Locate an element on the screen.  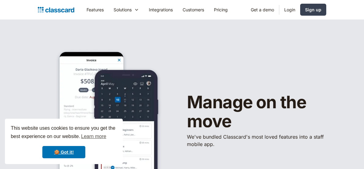
div: Sign up is located at coordinates (313, 10).